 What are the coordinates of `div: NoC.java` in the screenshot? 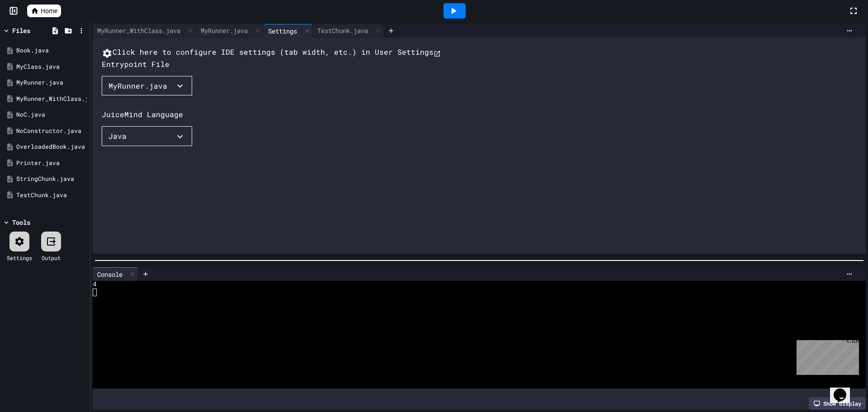 It's located at (52, 115).